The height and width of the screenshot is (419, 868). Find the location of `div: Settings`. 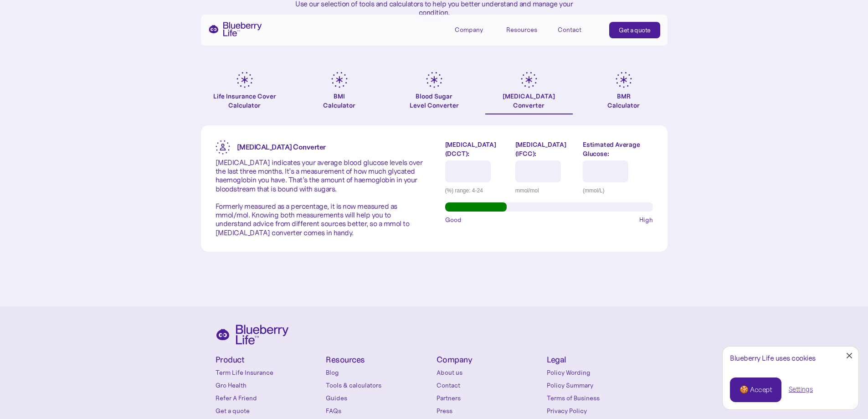

div: Settings is located at coordinates (800, 390).